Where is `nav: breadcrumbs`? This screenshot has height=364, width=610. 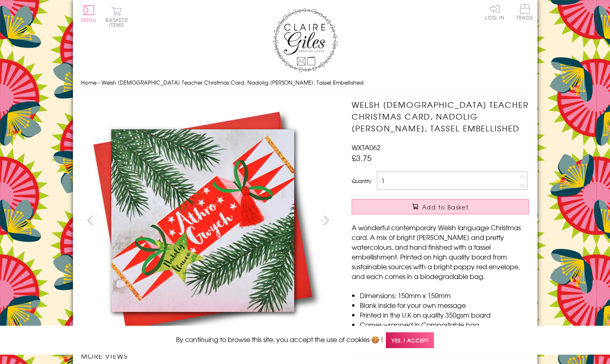 nav: breadcrumbs is located at coordinates (305, 83).